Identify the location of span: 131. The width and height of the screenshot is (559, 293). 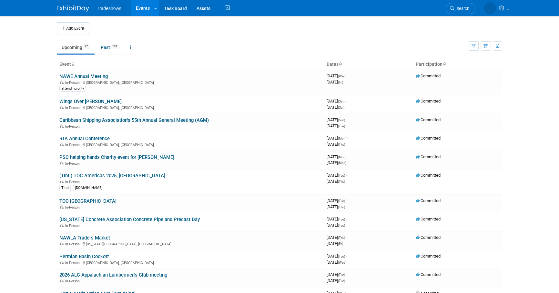
(115, 46).